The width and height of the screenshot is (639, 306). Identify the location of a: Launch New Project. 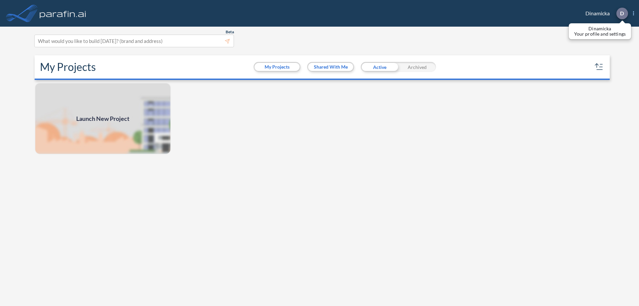
(103, 119).